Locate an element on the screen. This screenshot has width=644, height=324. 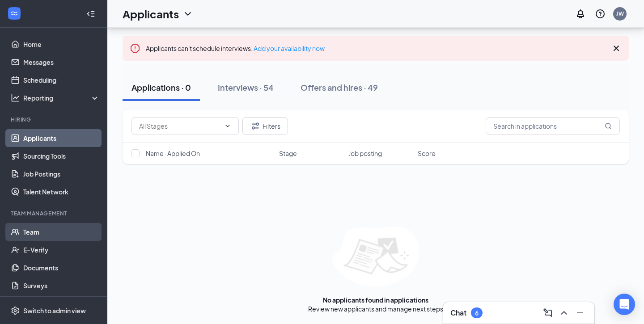
input: All Stages is located at coordinates (180, 126).